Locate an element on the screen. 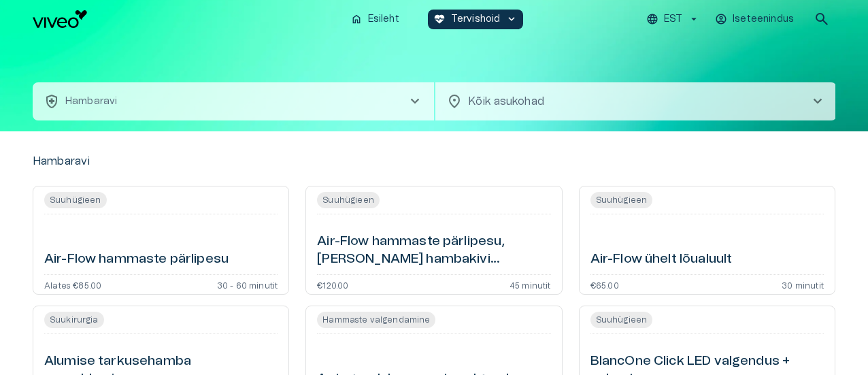 This screenshot has height=375, width=868. span: search is located at coordinates (821, 19).